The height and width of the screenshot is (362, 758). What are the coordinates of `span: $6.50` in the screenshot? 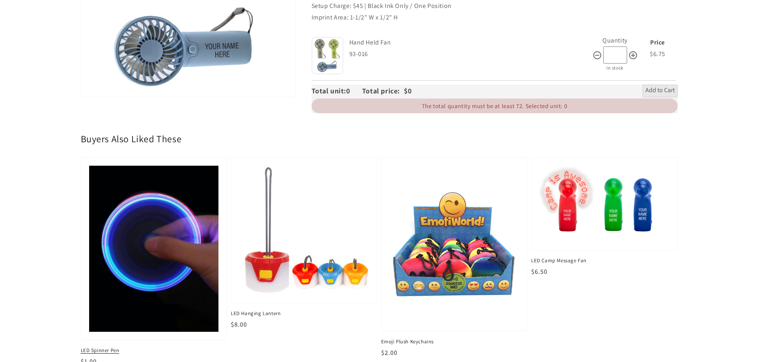 It's located at (539, 272).